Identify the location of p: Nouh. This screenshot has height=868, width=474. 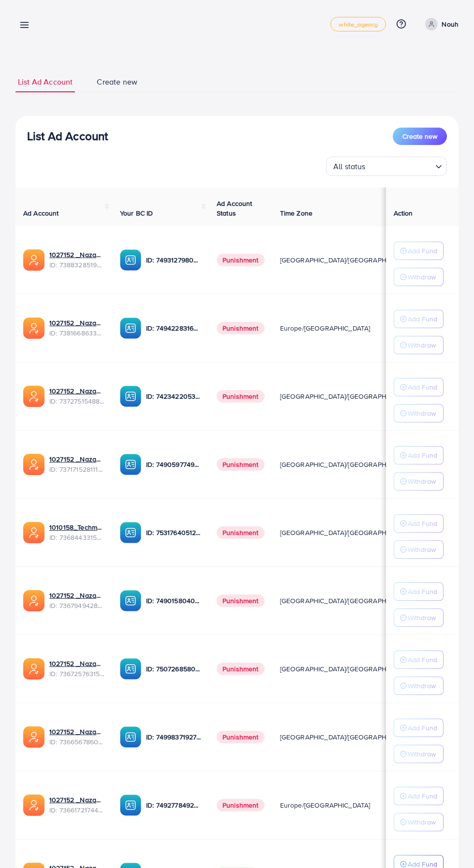
(449, 24).